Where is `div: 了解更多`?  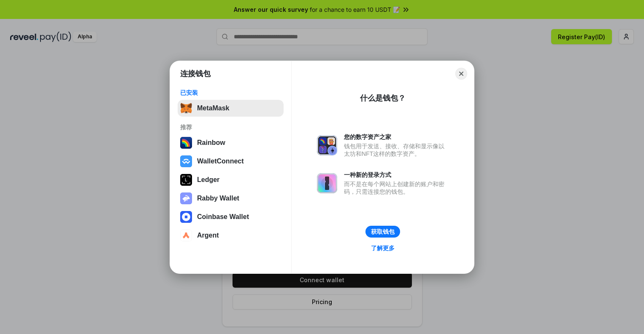
div: 了解更多 is located at coordinates (383, 248).